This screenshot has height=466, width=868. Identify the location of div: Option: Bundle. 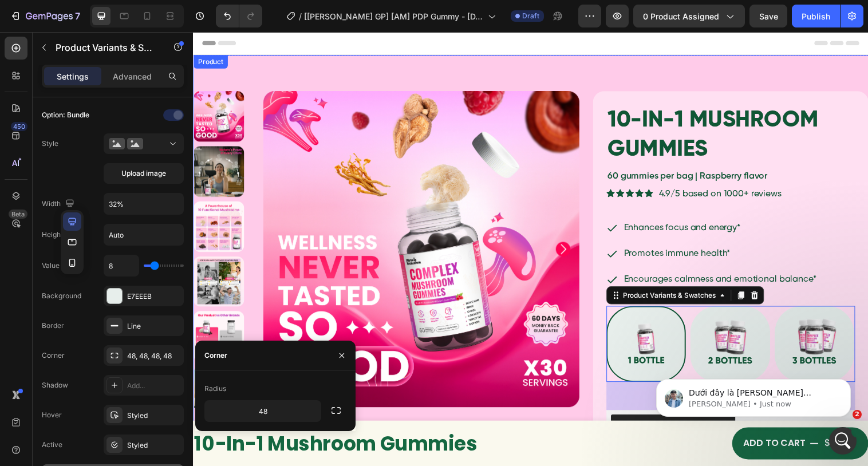
(65, 115).